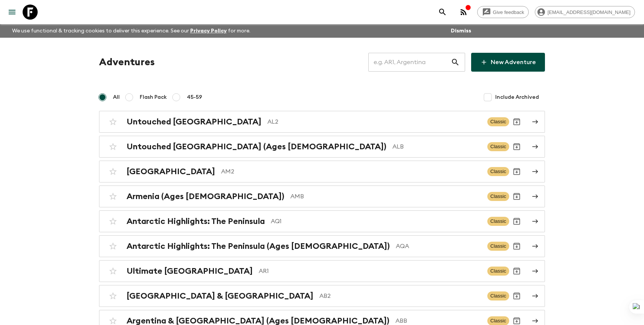  Describe the element at coordinates (461, 31) in the screenshot. I see `button: Dismiss` at that location.